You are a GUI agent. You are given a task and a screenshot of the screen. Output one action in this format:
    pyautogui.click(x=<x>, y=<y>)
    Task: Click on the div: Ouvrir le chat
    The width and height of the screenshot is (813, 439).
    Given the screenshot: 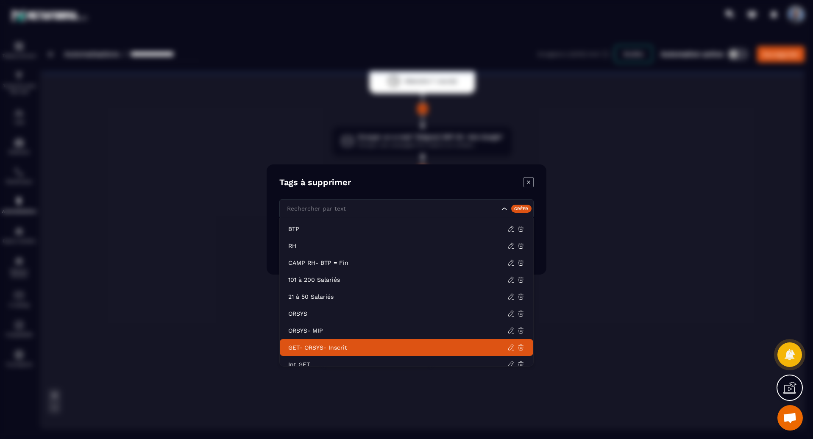 What is the action you would take?
    pyautogui.click(x=790, y=418)
    